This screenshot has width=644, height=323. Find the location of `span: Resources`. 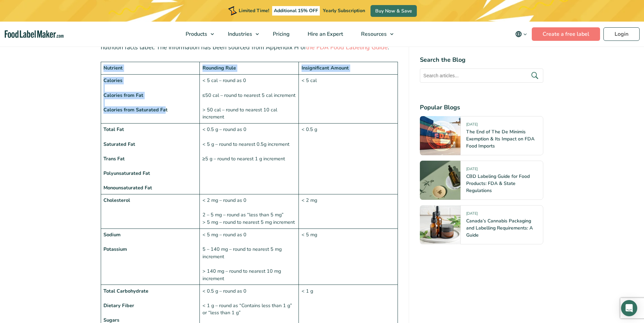

span: Resources is located at coordinates (373, 34).